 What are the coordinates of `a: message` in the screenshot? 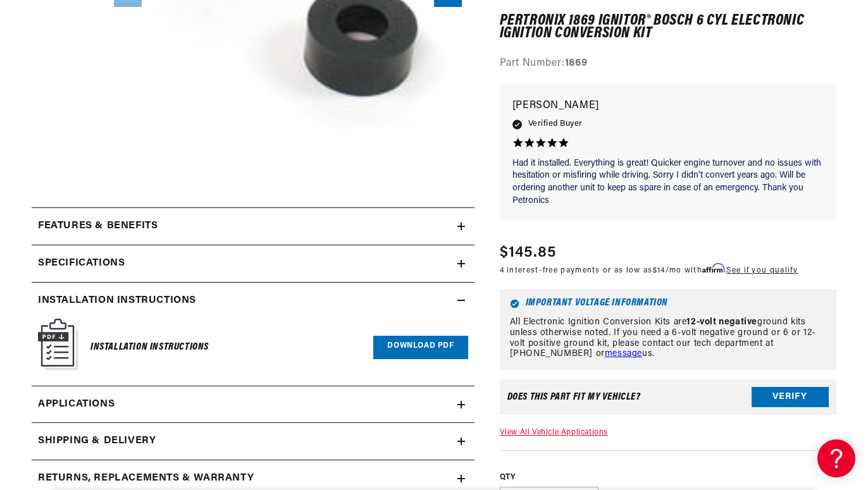 It's located at (623, 354).